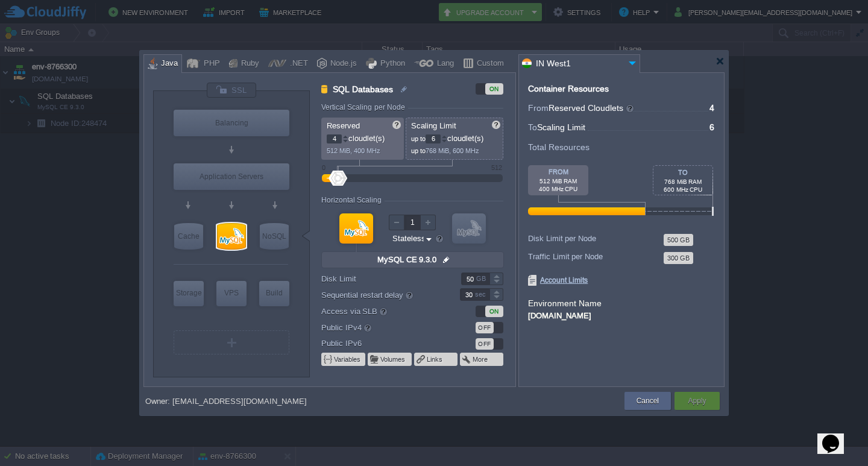 Image resolution: width=868 pixels, height=466 pixels. What do you see at coordinates (538, 108) in the screenshot?
I see `span: From` at bounding box center [538, 108].